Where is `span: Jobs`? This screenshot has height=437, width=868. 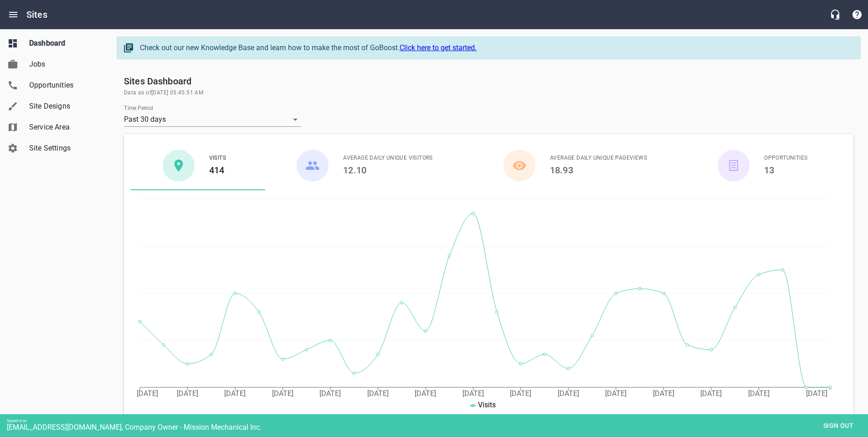
span: Jobs is located at coordinates (64, 65).